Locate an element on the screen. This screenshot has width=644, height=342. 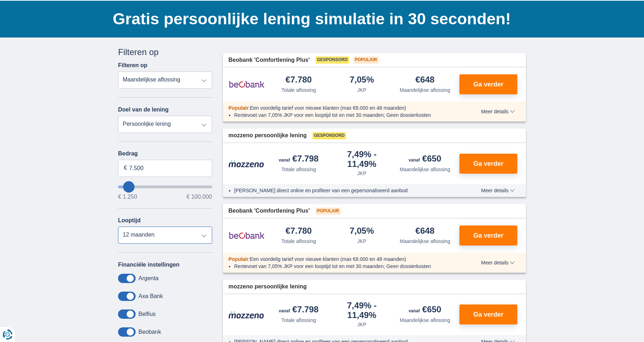
span: € 100.000 is located at coordinates (199, 197).